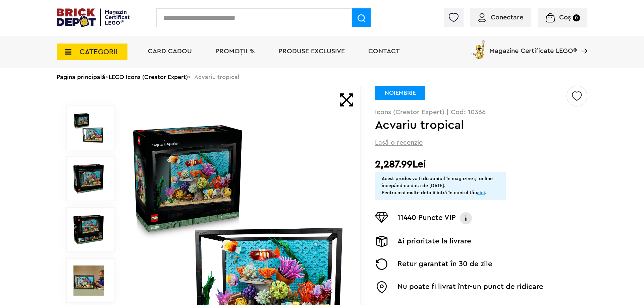 This screenshot has height=305, width=644. I want to click on img: Puncte VIP, so click(382, 218).